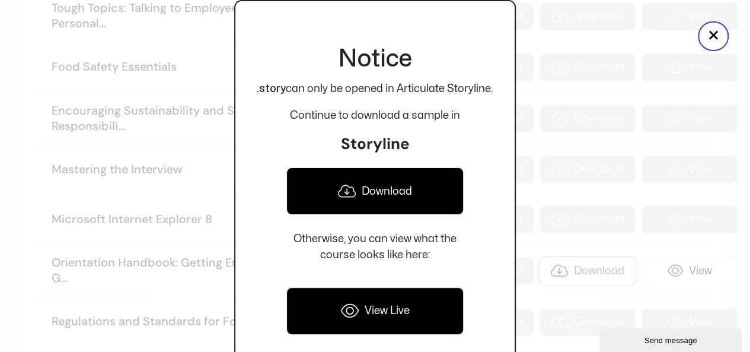 The image size is (750, 352). I want to click on div: Send message, so click(71, 14).